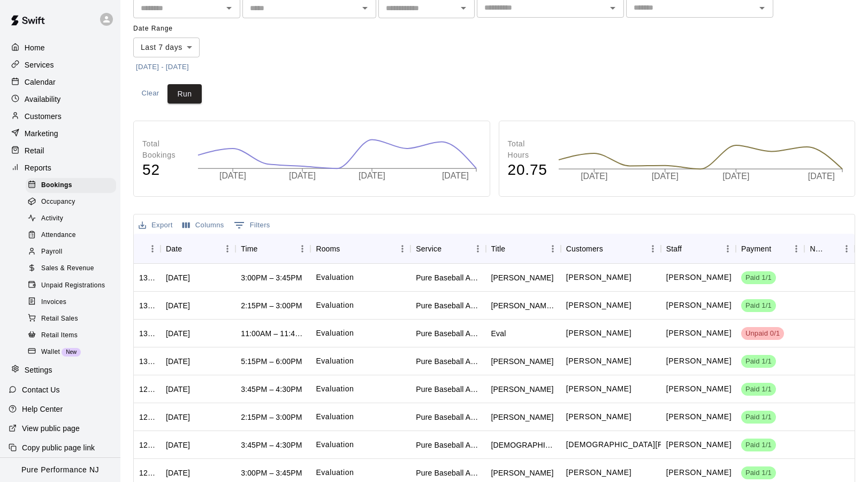  Describe the element at coordinates (147, 388) in the screenshot. I see `div: 1294740` at that location.